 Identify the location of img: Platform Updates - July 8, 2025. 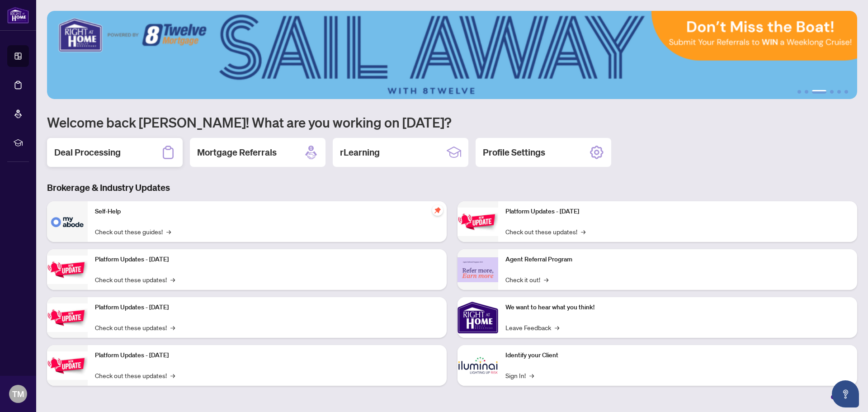
(68, 365).